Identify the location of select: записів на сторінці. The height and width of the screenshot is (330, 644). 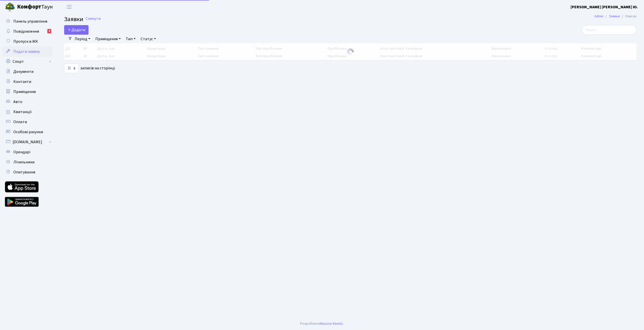
(71, 68).